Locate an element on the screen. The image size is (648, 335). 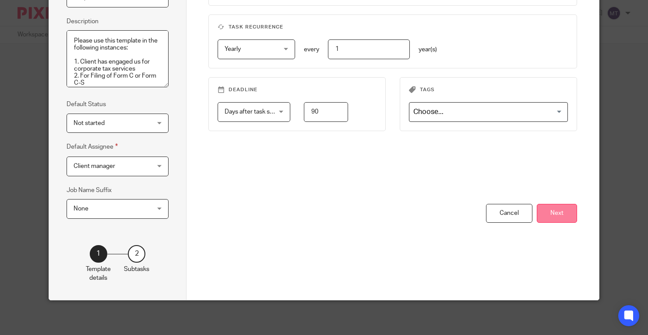
input: Search for option is located at coordinates (486, 112).